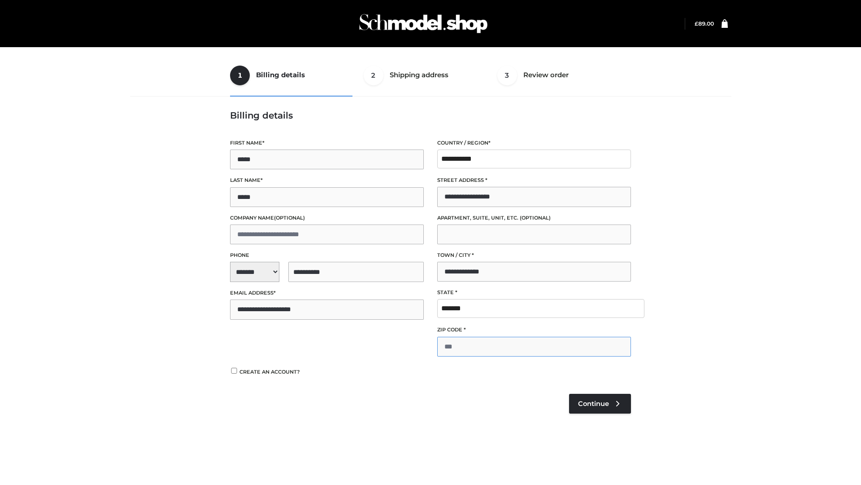  Describe the element at coordinates (431, 115) in the screenshot. I see `h3: Billing details` at that location.